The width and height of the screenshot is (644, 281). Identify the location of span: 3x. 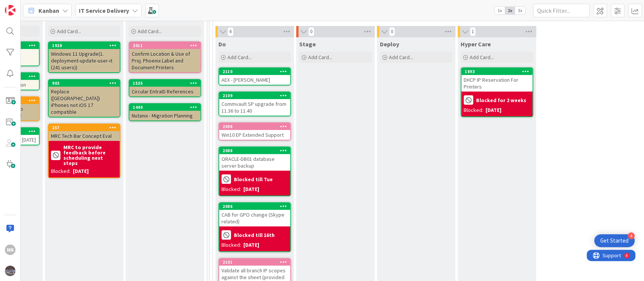
(520, 10).